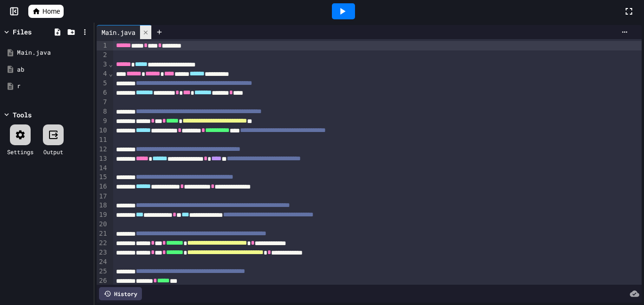 This screenshot has height=305, width=644. What do you see at coordinates (102, 102) in the screenshot?
I see `div: 7` at bounding box center [102, 102].